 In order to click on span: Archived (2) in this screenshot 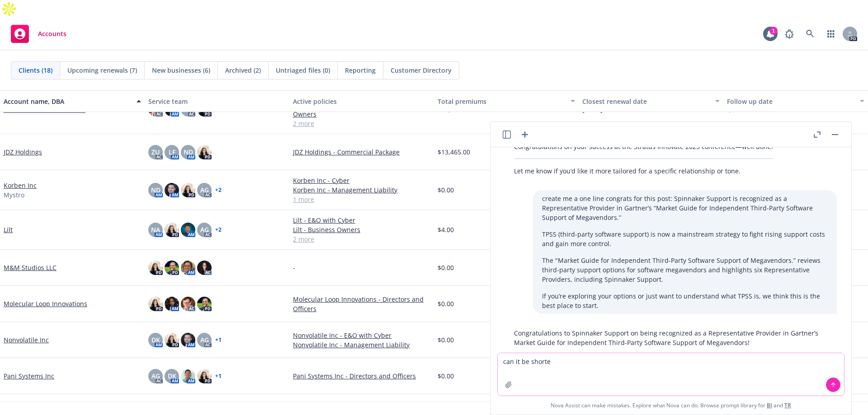, I will do `click(243, 70)`.